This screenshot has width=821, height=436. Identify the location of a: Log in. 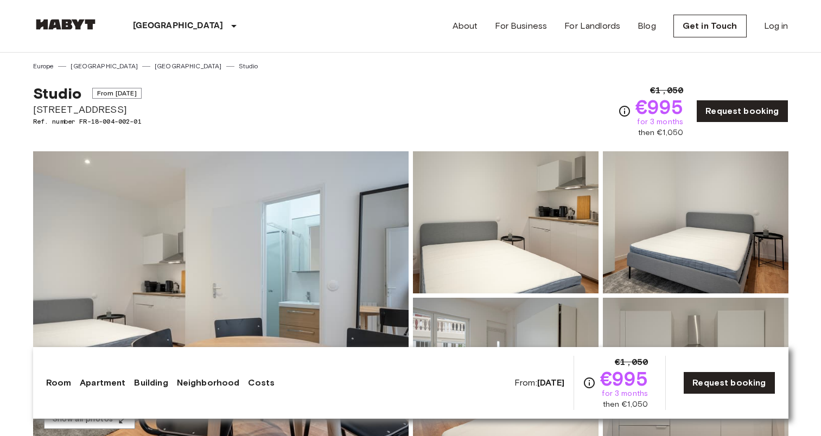
(776, 26).